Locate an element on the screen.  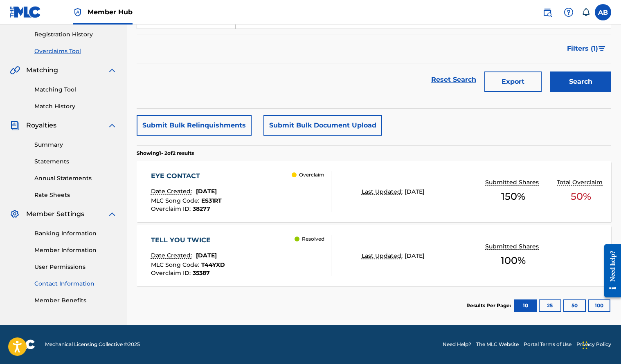
img: Matching is located at coordinates (15, 70).